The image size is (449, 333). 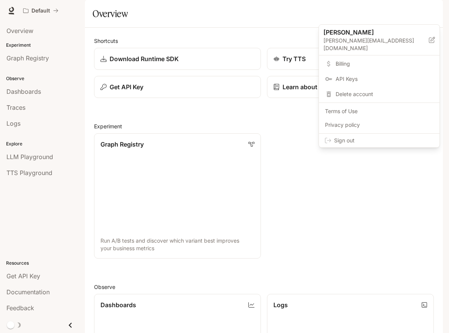 I want to click on div: Sign out, so click(x=379, y=140).